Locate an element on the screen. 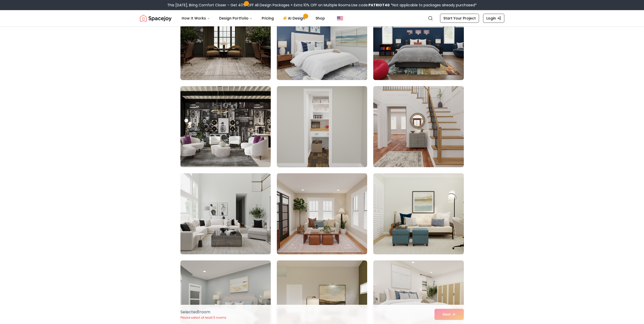 This screenshot has width=644, height=324. img: United States is located at coordinates (340, 18).